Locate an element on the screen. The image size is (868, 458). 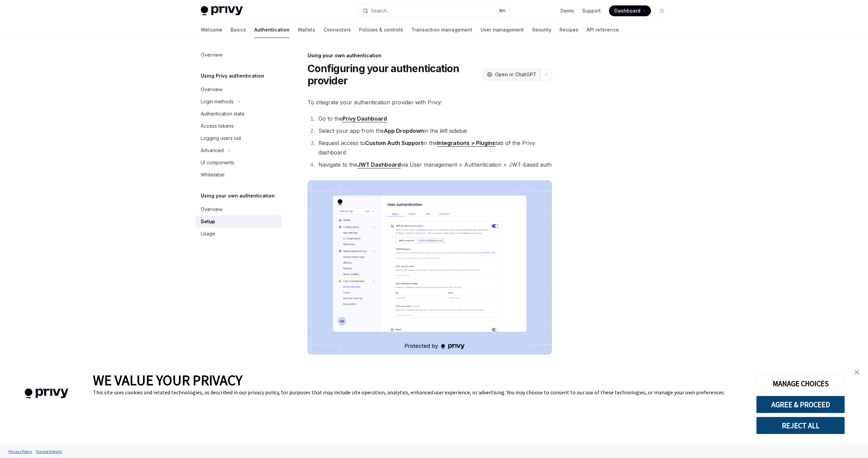
a: close banner is located at coordinates (857, 372).